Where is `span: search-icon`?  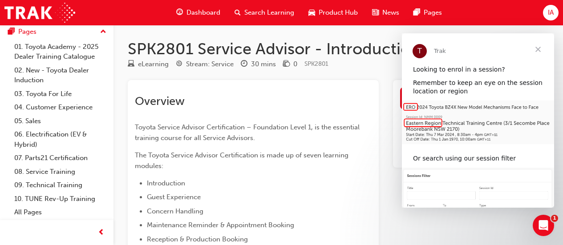 span: search-icon is located at coordinates (238, 12).